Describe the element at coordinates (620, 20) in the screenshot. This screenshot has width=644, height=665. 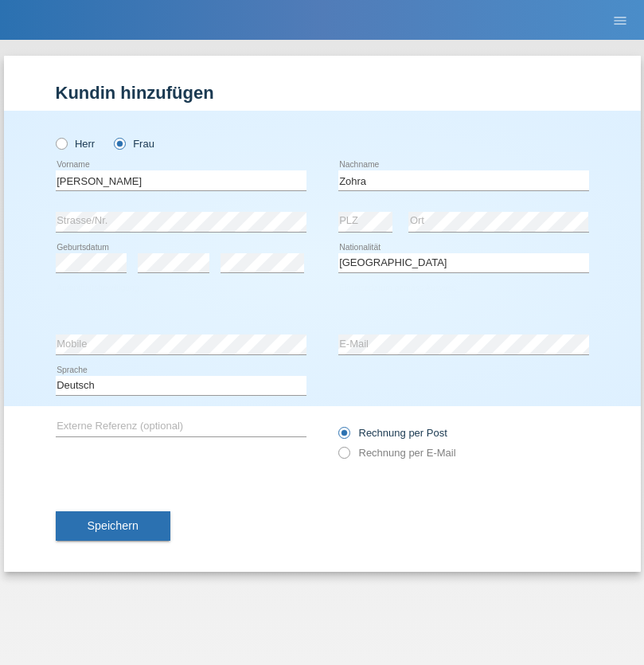
I see `a: menu` at that location.